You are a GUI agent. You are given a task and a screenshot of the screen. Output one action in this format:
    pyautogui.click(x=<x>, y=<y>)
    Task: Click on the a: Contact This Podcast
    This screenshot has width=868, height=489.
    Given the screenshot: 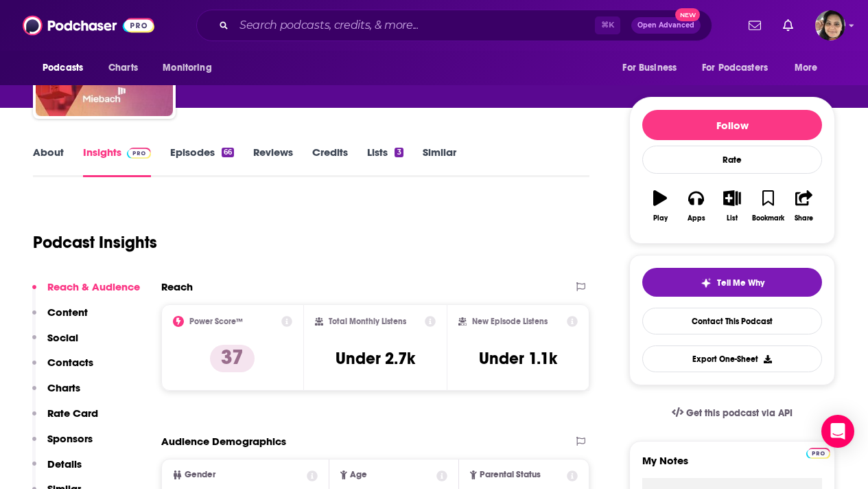 What is the action you would take?
    pyautogui.click(x=732, y=321)
    